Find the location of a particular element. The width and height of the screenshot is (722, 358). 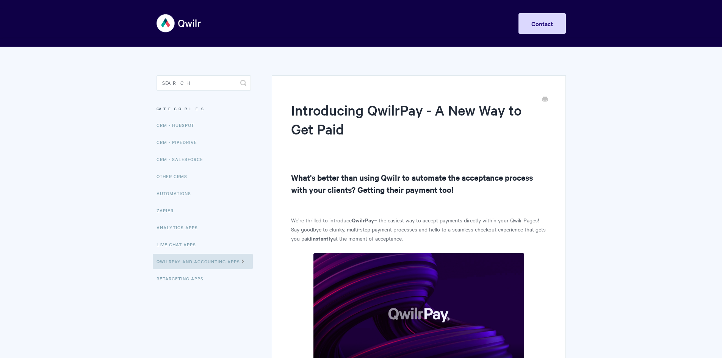

a: Zapier is located at coordinates (168, 210).